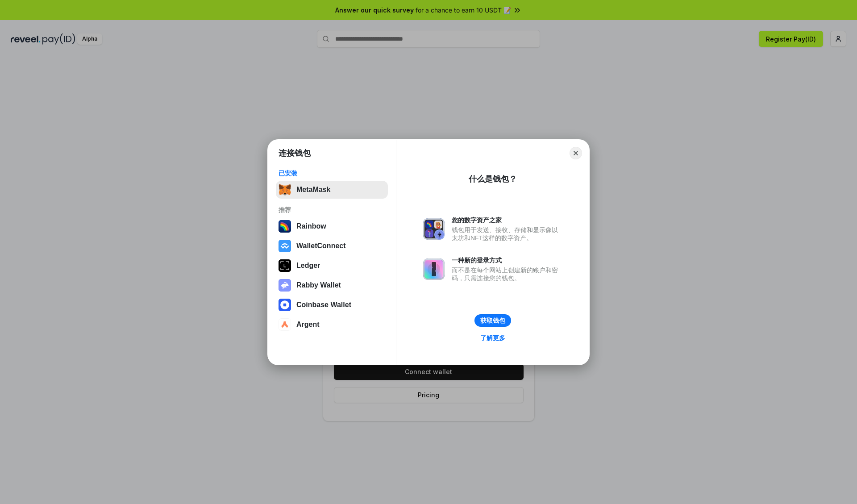 This screenshot has height=504, width=857. What do you see at coordinates (507, 234) in the screenshot?
I see `div: 钱包用于发送、接收、存储和显示像以太坊和NFT这样的数字资产。` at bounding box center [507, 234].